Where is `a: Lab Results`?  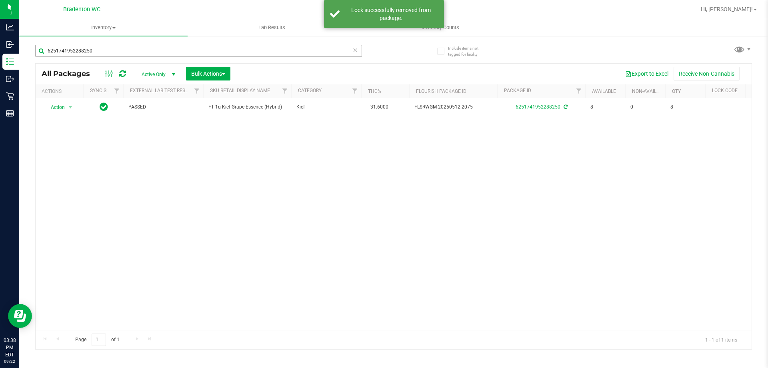 a: Lab Results is located at coordinates (272, 28).